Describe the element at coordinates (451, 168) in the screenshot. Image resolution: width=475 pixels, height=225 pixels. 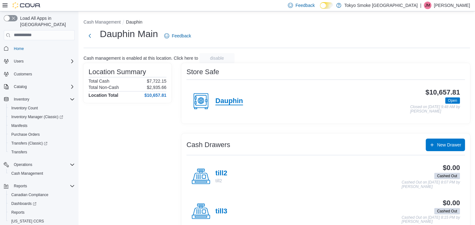
I see `h3: $0.00` at that location.